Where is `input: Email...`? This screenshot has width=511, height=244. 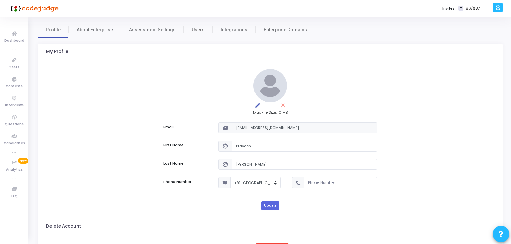 input: Email... is located at coordinates (305, 128).